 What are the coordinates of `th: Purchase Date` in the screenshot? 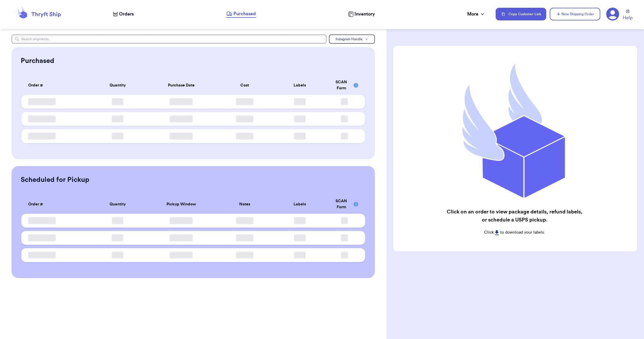 It's located at (181, 85).